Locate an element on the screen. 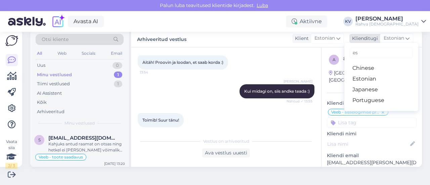 This screenshot has height=185, width=430. div: Klient is located at coordinates (301, 38).